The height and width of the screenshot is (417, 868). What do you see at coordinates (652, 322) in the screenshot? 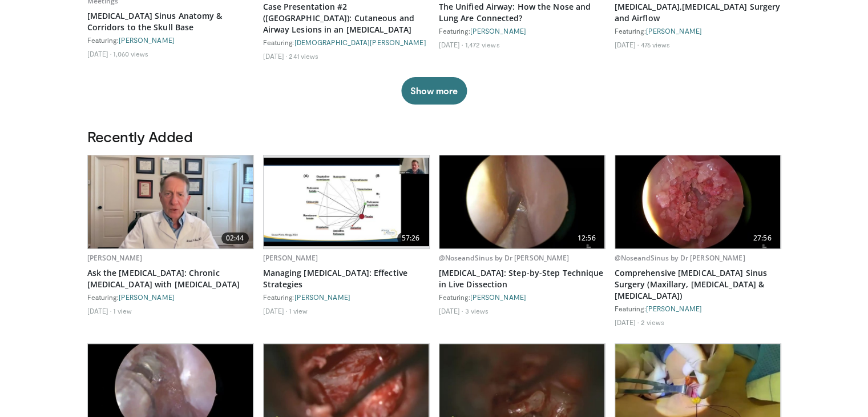
I see `li: 2 views` at bounding box center [652, 322].